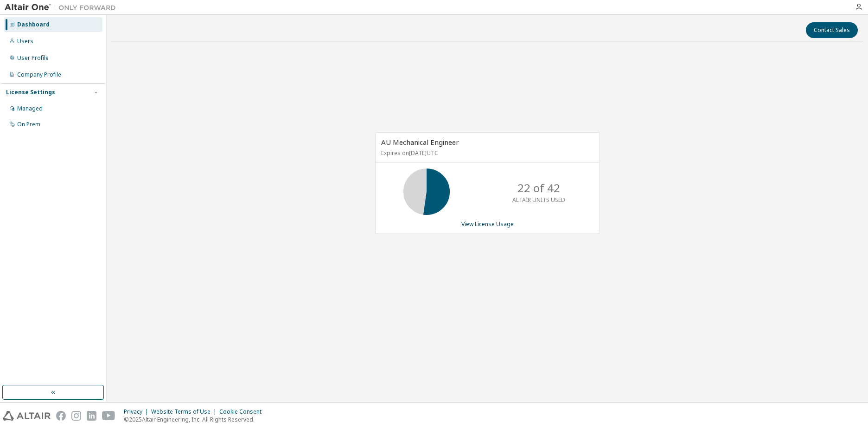  Describe the element at coordinates (539, 188) in the screenshot. I see `p: 22 of 42` at that location.